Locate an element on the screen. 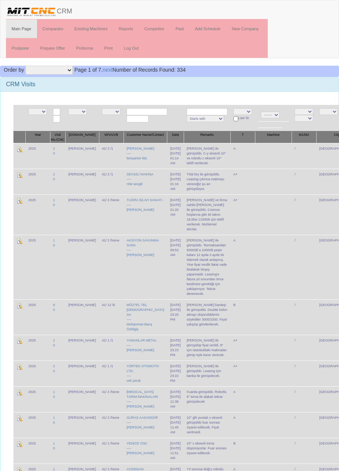 The image size is (339, 471). th: T is located at coordinates (243, 137).